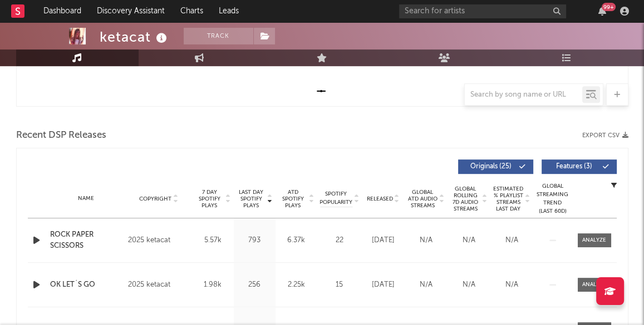 The height and width of the screenshot is (325, 644). Describe the element at coordinates (339, 241) in the screenshot. I see `div: 22` at that location.